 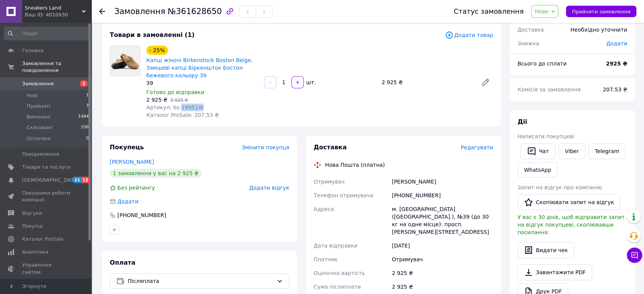 I want to click on span: Змінити покупця, so click(x=265, y=148).